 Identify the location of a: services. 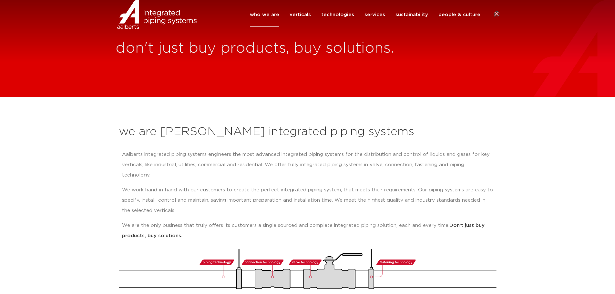
(375, 15).